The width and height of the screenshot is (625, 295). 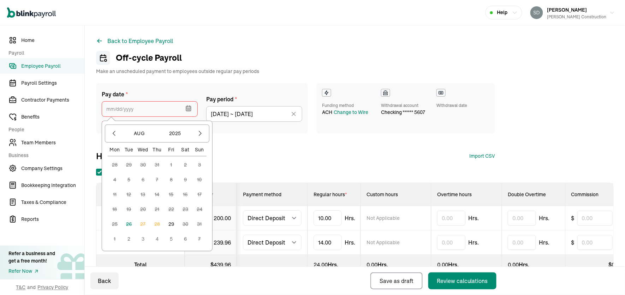 What do you see at coordinates (157, 209) in the screenshot?
I see `button: 21` at bounding box center [157, 209].